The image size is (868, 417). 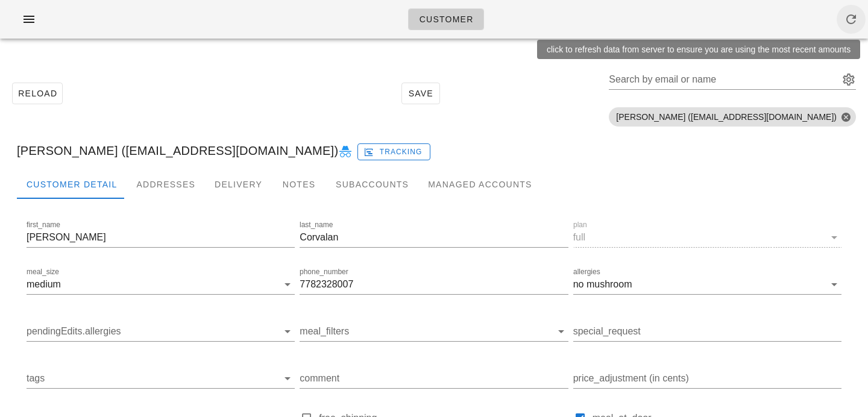 What do you see at coordinates (161, 378) in the screenshot?
I see `div: tags` at bounding box center [161, 378].